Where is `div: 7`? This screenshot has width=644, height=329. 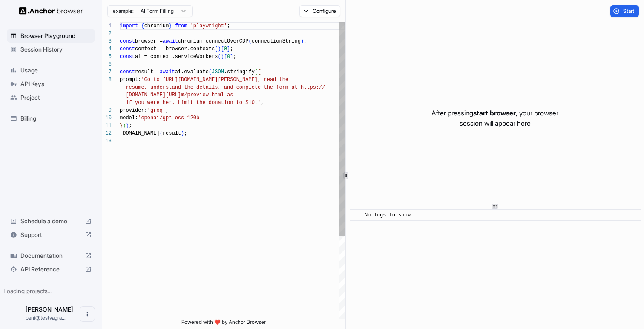 div: 7 is located at coordinates (107, 72).